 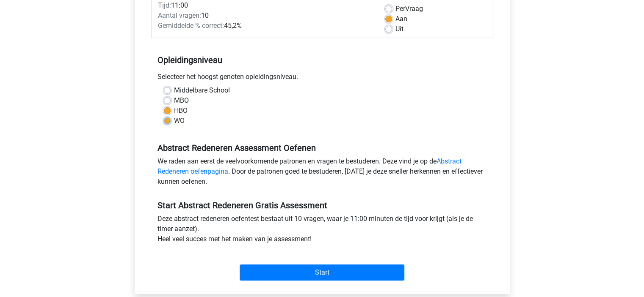 What do you see at coordinates (179, 16) in the screenshot?
I see `span: Aantal vragen:` at bounding box center [179, 16].